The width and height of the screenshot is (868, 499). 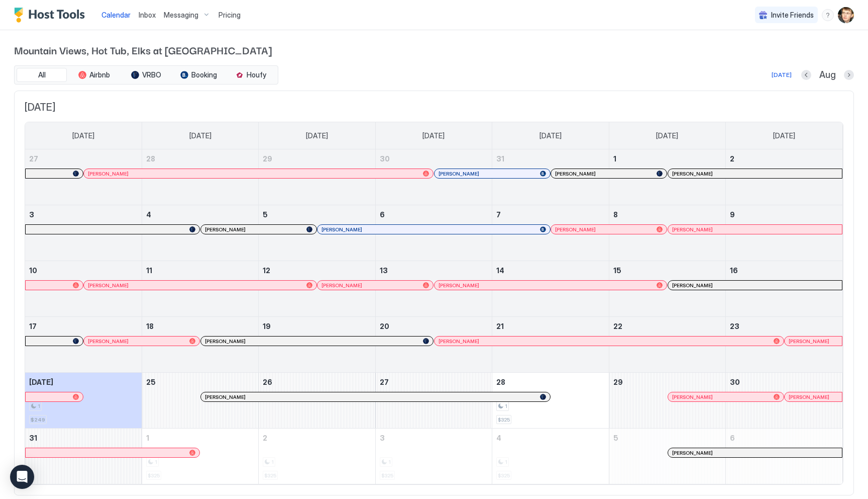 What do you see at coordinates (617, 270) in the screenshot?
I see `span: 15` at bounding box center [617, 270].